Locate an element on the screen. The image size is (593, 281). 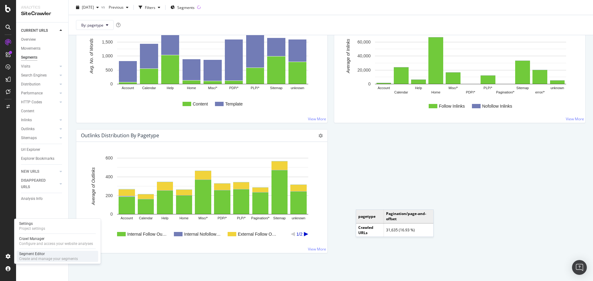
td: Crawled URLs is located at coordinates (370, 230).